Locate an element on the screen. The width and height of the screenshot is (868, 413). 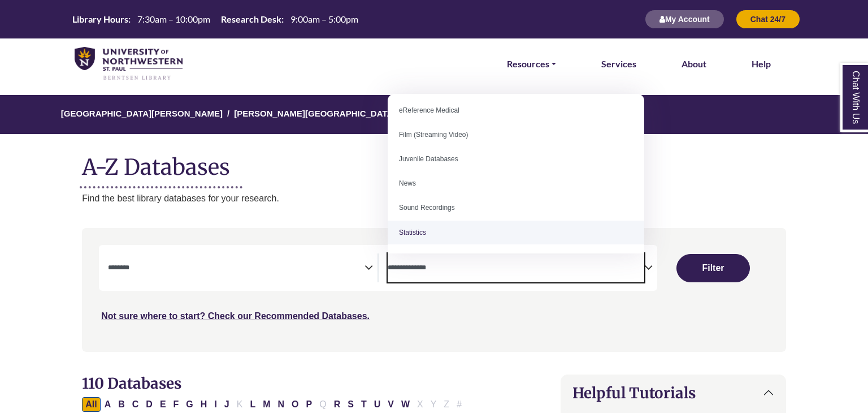
li: Sound Recordings is located at coordinates (516, 207).